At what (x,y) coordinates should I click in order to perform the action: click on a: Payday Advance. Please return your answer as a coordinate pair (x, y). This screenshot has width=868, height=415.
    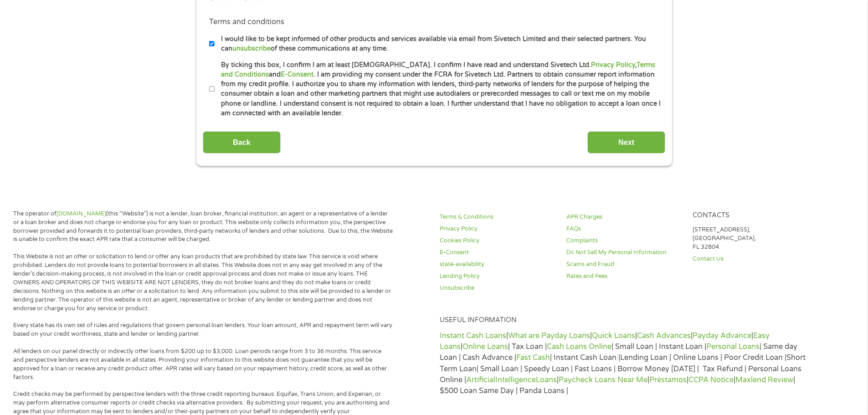
    Looking at the image, I should click on (721, 336).